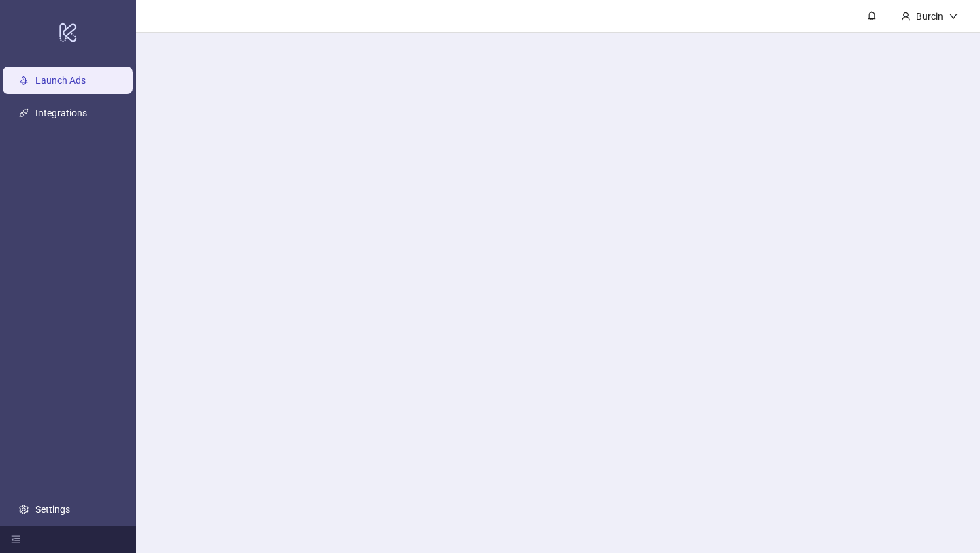  Describe the element at coordinates (61, 113) in the screenshot. I see `a: Integrations` at that location.